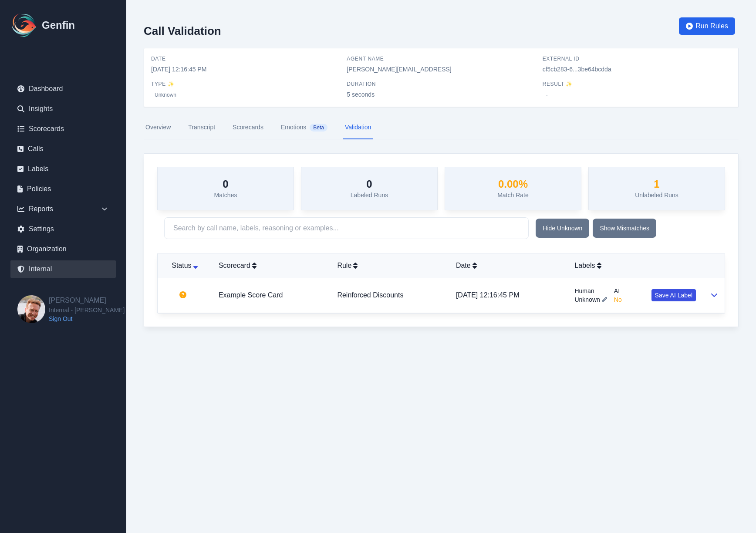  What do you see at coordinates (637, 59) in the screenshot?
I see `span: External ID` at bounding box center [637, 59].